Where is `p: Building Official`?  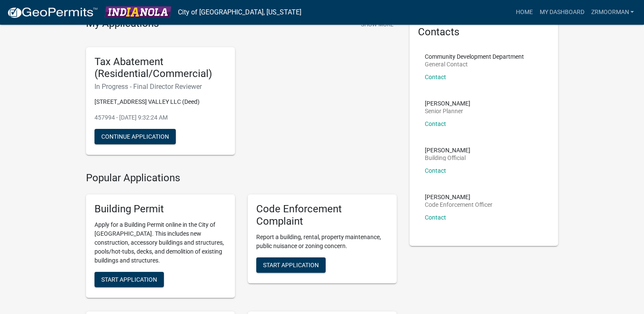
p: Building Official is located at coordinates (447, 158).